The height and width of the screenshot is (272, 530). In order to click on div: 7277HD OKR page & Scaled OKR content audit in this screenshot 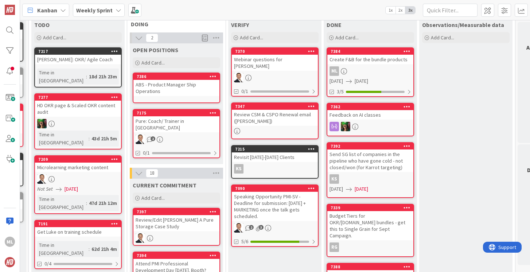, I will do `click(78, 105)`.